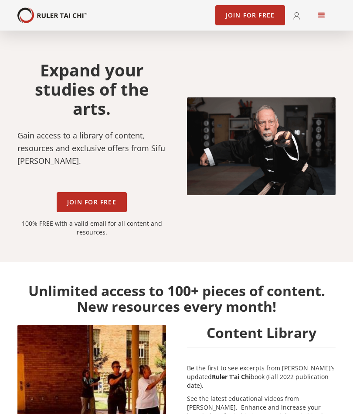 The height and width of the screenshot is (414, 353). I want to click on div: menu, so click(322, 15).